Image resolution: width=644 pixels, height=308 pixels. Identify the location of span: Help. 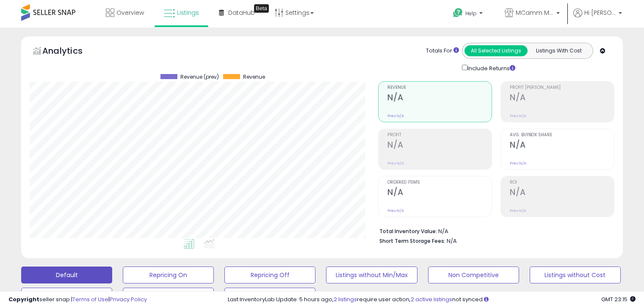
(471, 13).